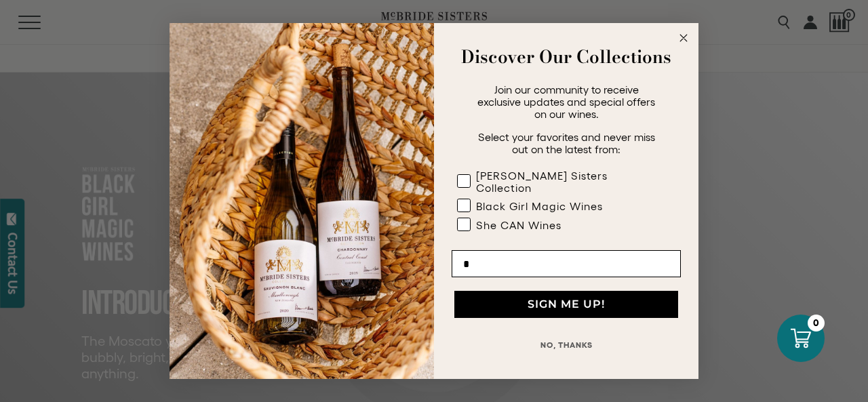 This screenshot has width=868, height=402. What do you see at coordinates (566, 56) in the screenshot?
I see `strong: Discover Our Collections` at bounding box center [566, 56].